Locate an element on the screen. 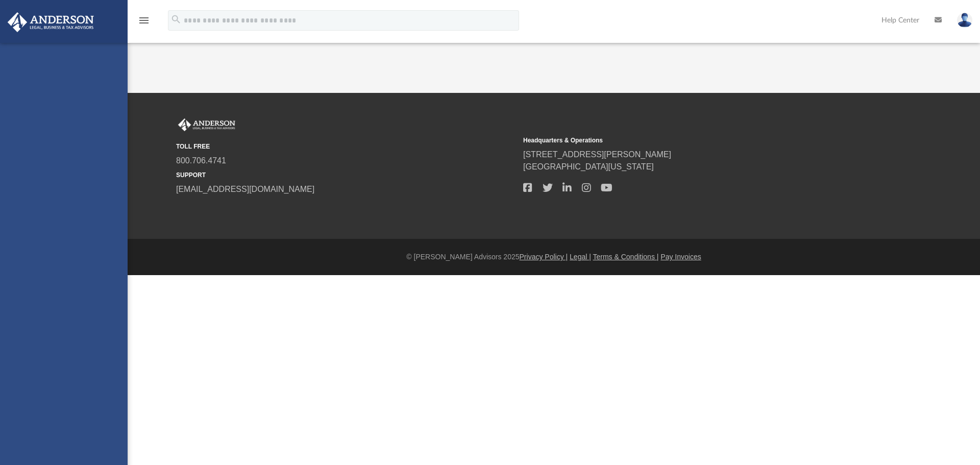 Image resolution: width=980 pixels, height=465 pixels. a: Pay Invoices is located at coordinates (681, 257).